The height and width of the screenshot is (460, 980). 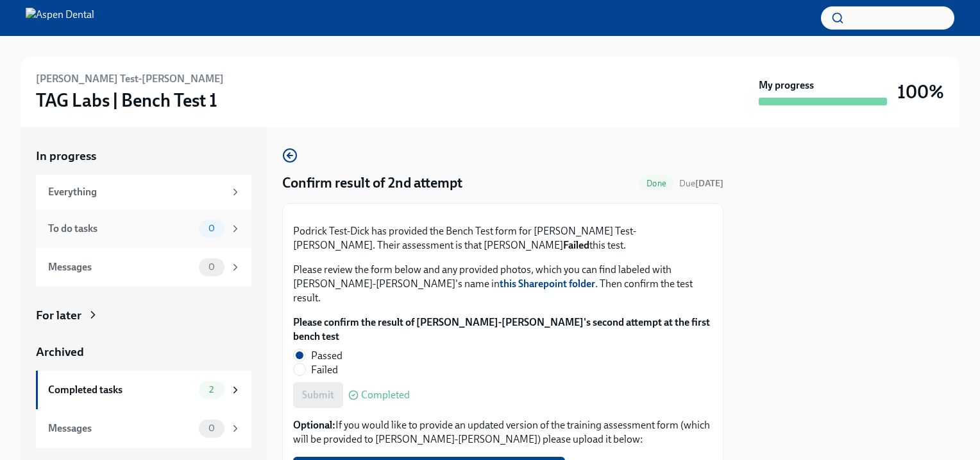 I want to click on a: Archived, so click(x=144, y=352).